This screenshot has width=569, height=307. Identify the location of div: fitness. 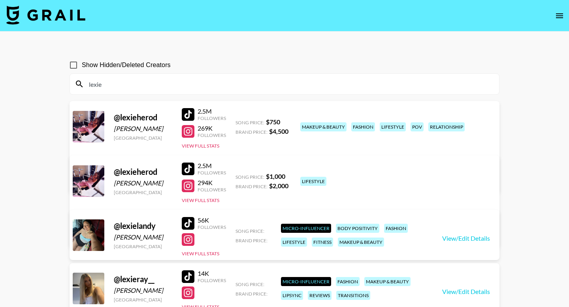
(322, 242).